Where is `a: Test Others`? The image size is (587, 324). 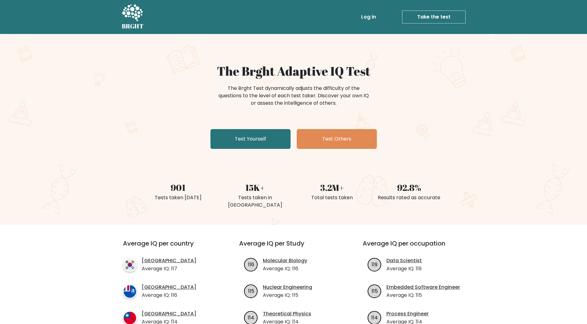
a: Test Others is located at coordinates (337, 139).